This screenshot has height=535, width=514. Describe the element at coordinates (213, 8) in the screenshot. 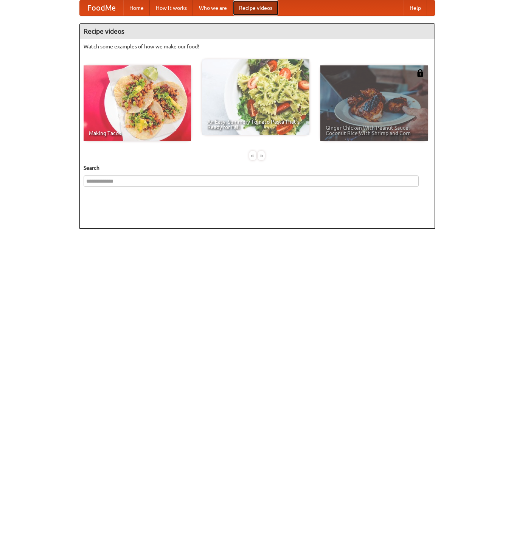

I see `a: Who we are` at that location.